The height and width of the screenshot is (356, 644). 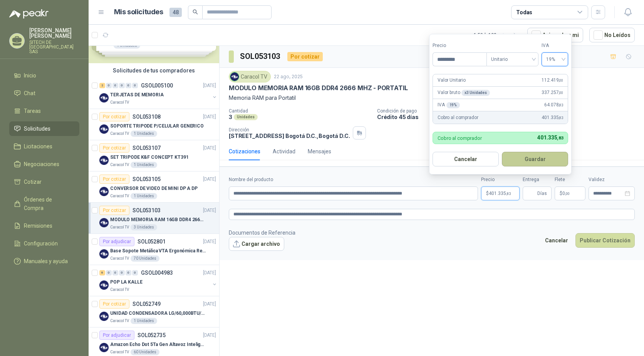 I want to click on div: Unidades, so click(x=246, y=117).